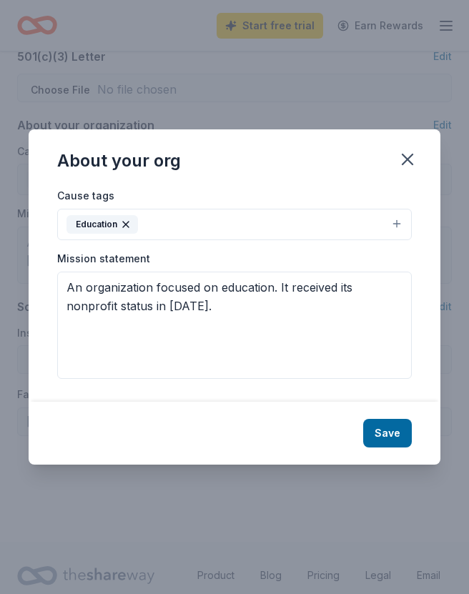  Describe the element at coordinates (235, 225) in the screenshot. I see `button: Education` at that location.